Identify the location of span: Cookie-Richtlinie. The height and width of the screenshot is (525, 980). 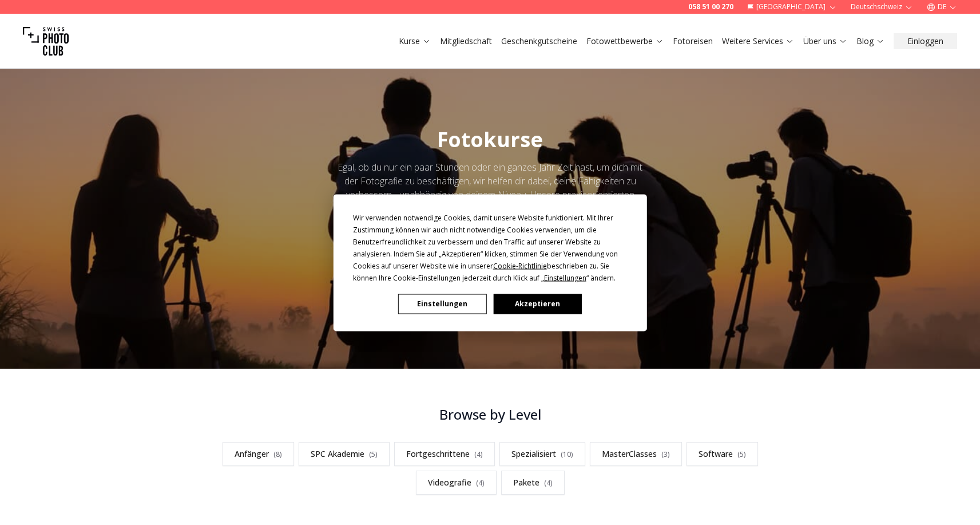
(520, 265).